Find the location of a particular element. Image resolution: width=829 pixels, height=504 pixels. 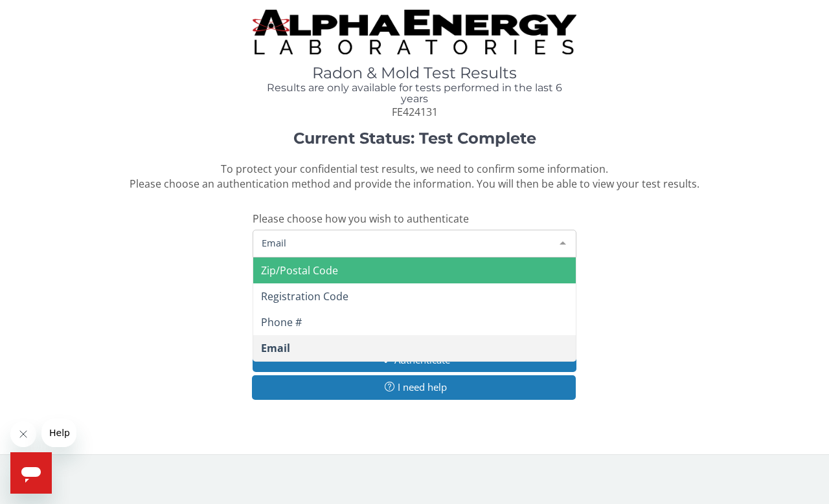

span: FE424131 is located at coordinates (414, 112).